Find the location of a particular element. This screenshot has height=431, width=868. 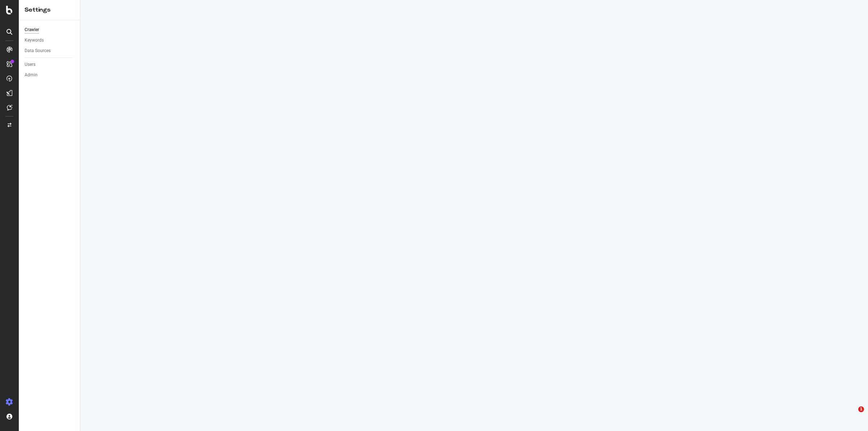

div: Settings is located at coordinates (49, 10).